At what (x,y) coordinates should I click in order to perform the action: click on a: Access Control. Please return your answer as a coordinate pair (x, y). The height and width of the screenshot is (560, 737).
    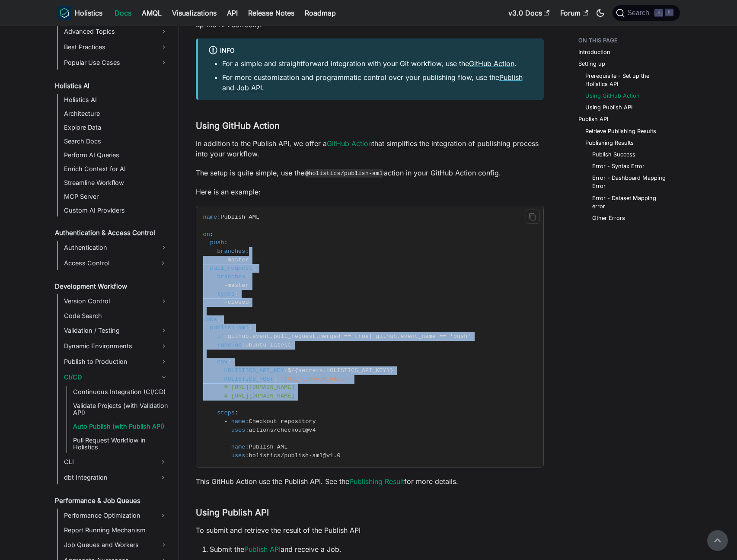
    Looking at the image, I should click on (108, 264).